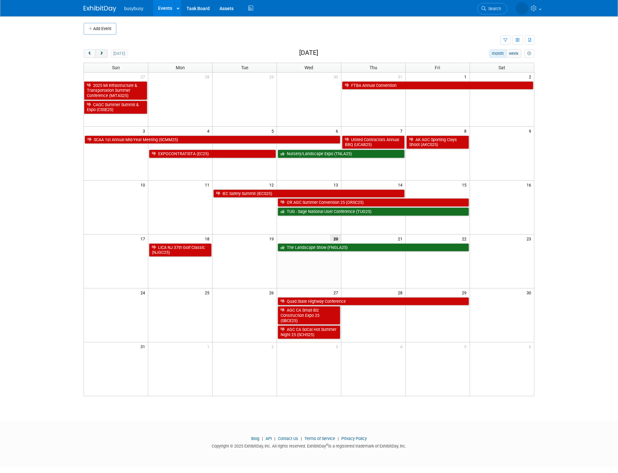  Describe the element at coordinates (245, 68) in the screenshot. I see `span: Tue` at that location.